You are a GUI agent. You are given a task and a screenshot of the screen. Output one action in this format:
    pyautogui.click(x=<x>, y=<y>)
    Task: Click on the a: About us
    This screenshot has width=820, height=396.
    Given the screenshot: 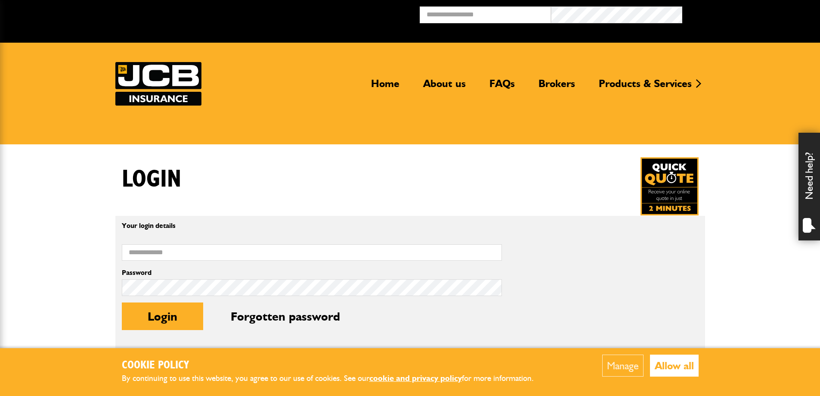 What is the action you would take?
    pyautogui.click(x=444, y=87)
    